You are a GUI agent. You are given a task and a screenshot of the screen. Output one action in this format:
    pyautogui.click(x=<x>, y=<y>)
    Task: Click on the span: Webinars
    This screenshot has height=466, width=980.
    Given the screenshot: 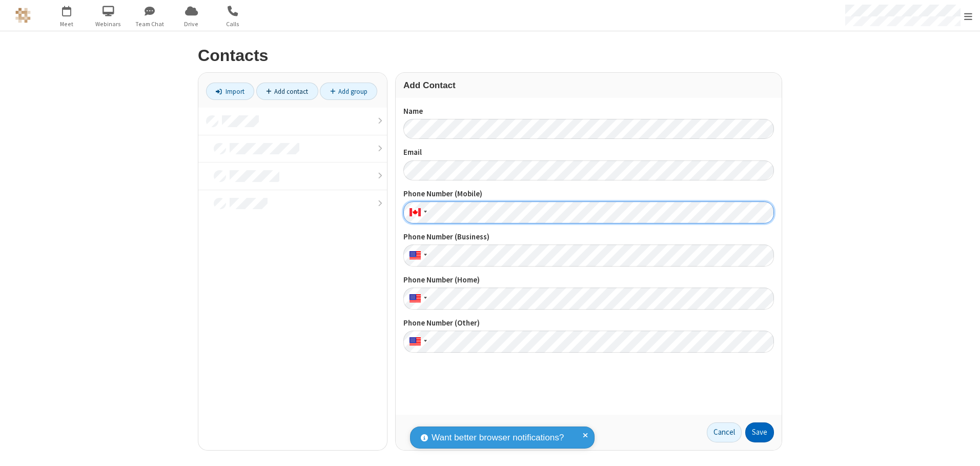 What is the action you would take?
    pyautogui.click(x=108, y=24)
    